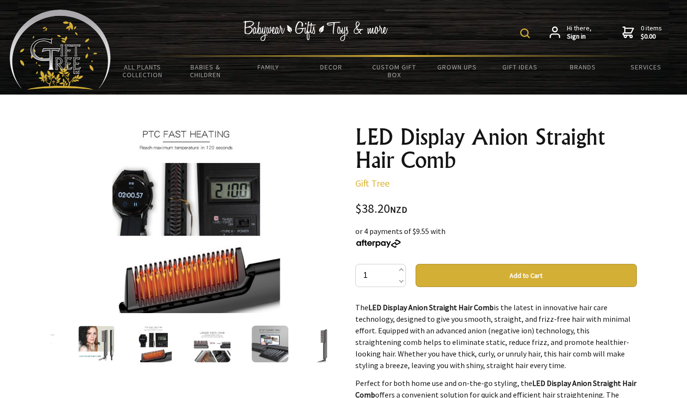  What do you see at coordinates (652, 37) in the screenshot?
I see `strong: $0.00` at bounding box center [652, 37].